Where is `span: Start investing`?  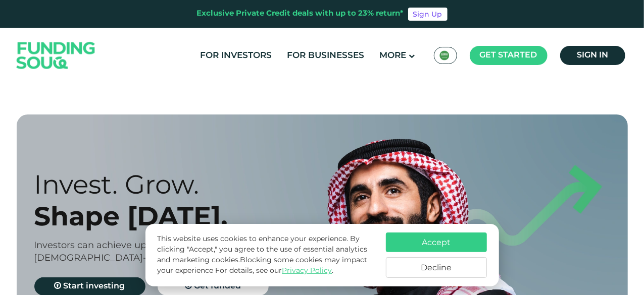
span: Start investing is located at coordinates (95, 286).